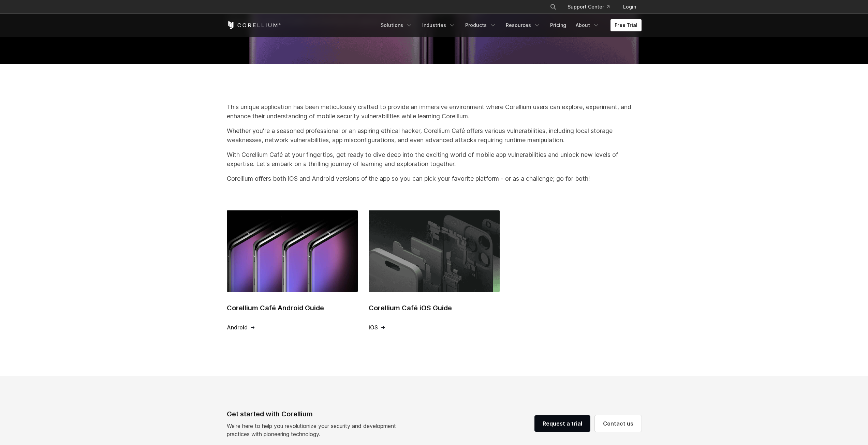  Describe the element at coordinates (588, 7) in the screenshot. I see `a: Support Center` at that location.